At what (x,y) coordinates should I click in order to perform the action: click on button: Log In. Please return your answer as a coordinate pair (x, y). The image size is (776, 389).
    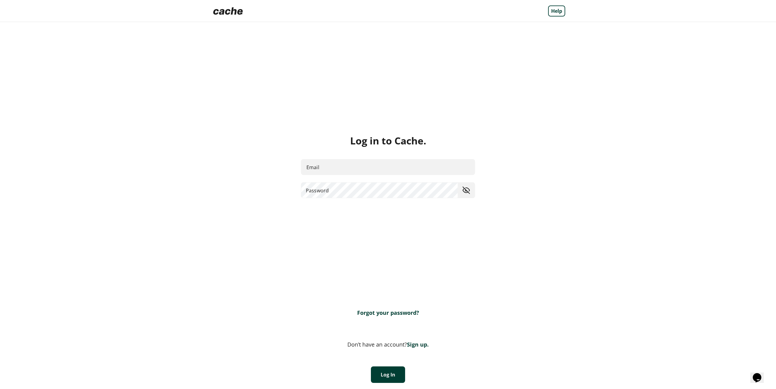
    Looking at the image, I should click on (388, 375).